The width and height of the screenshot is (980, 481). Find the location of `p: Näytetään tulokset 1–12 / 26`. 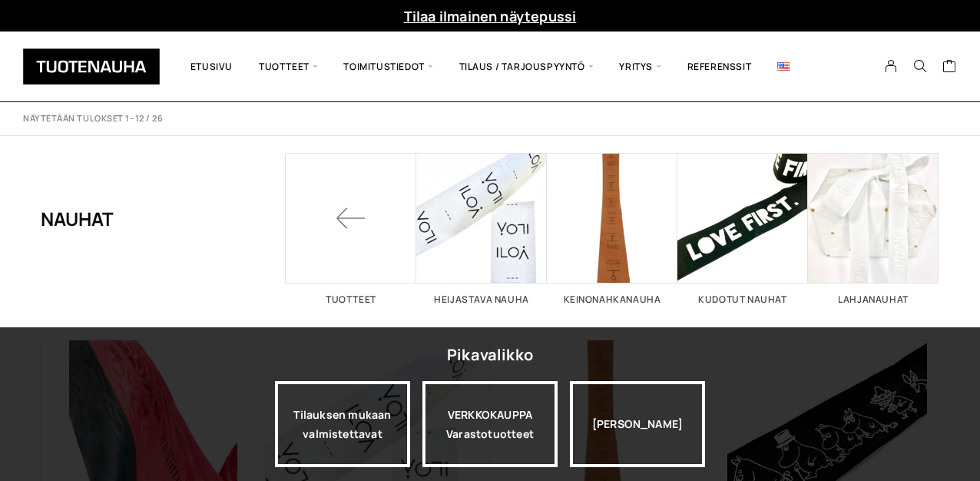

p: Näytetään tulokset 1–12 / 26 is located at coordinates (93, 118).